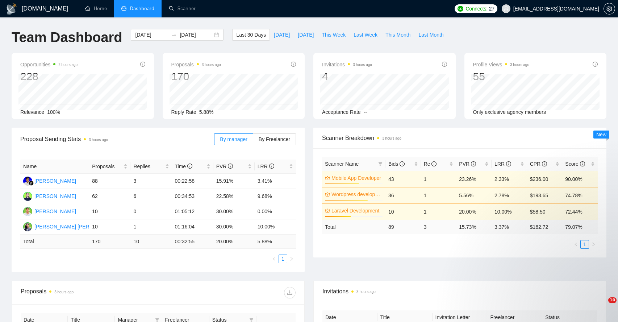  Describe the element at coordinates (234, 196) in the screenshot. I see `td: 22.58%` at that location.